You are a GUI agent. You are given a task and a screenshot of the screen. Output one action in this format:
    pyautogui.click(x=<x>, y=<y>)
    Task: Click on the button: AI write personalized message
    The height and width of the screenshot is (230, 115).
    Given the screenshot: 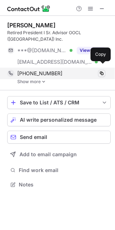 What is the action you would take?
    pyautogui.click(x=59, y=120)
    